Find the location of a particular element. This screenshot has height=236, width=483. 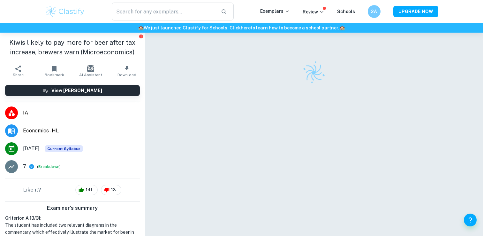

div: This exemplar is based on the current syllabus. Feel free to refer to it for inspiration/ideas wh... is located at coordinates (64, 148).